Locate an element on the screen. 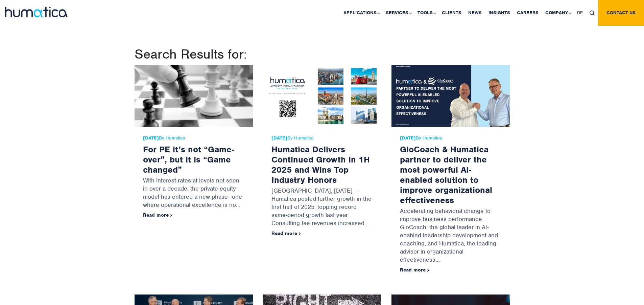 The height and width of the screenshot is (305, 644). h1: Search Results for: is located at coordinates (322, 54).